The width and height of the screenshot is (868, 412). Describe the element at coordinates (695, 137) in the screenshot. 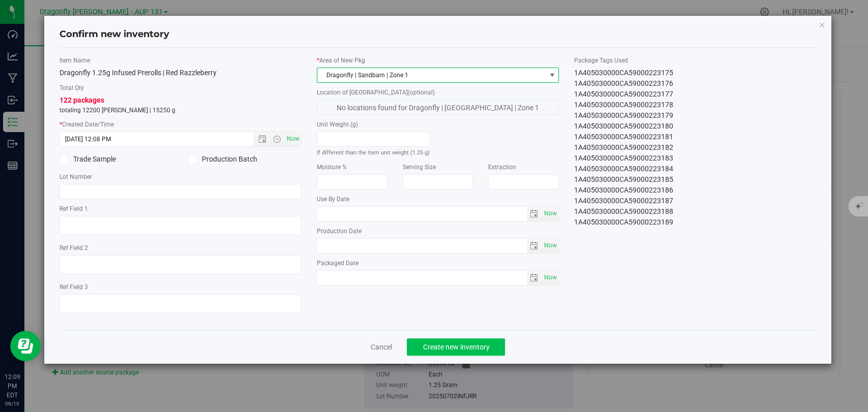

I see `div: 1A405030000CA59000223181` at that location.